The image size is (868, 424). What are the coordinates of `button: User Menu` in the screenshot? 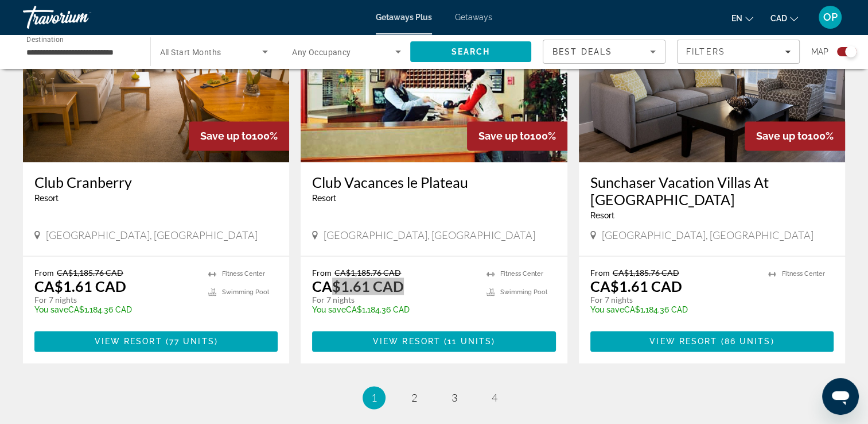 It's located at (830, 17).